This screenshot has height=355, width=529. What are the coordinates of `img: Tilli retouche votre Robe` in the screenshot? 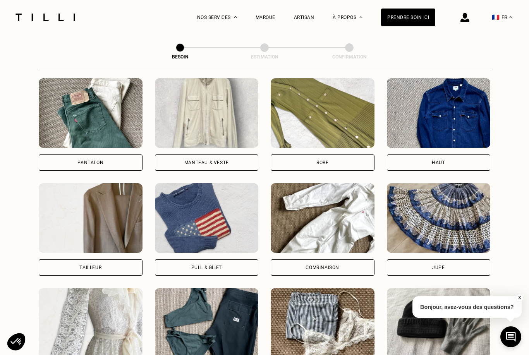 It's located at (323, 113).